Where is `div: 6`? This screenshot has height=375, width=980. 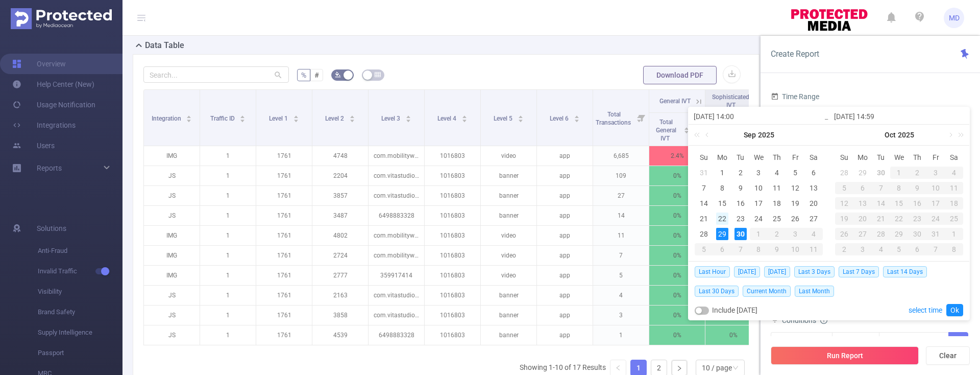
div: 6 is located at coordinates (813, 173).